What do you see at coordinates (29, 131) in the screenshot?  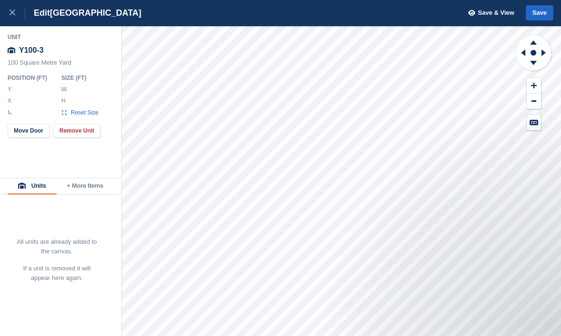 I see `button: Move Door` at bounding box center [29, 131].